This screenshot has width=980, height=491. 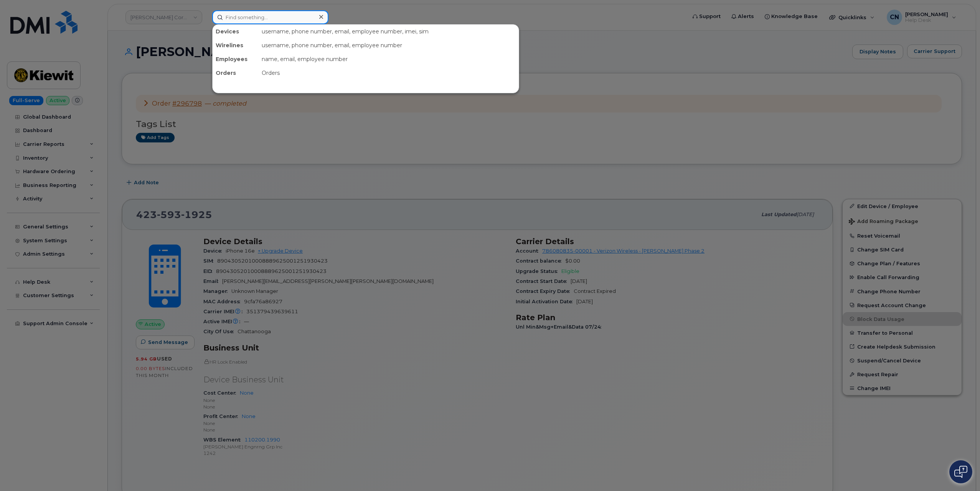 What do you see at coordinates (388, 59) in the screenshot?
I see `div: name, email, employee number` at bounding box center [388, 59].